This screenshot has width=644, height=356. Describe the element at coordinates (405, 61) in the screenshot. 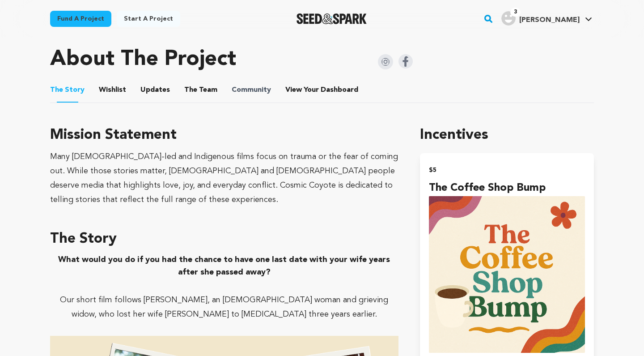

I see `img: Seed&Spark Facebook Icon` at that location.